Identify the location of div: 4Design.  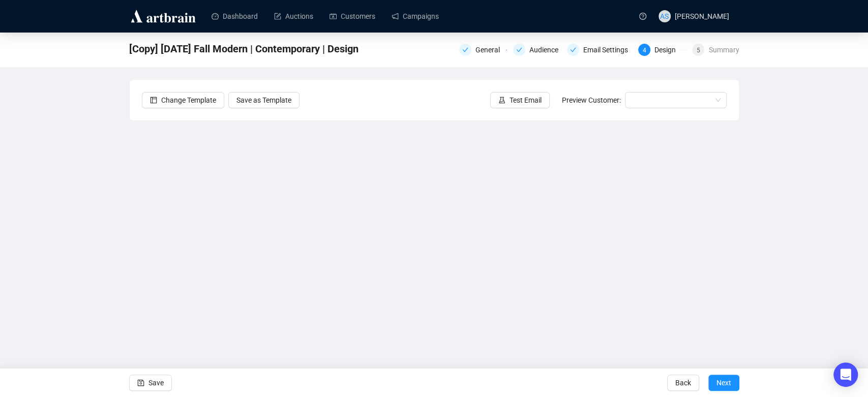
(662, 50).